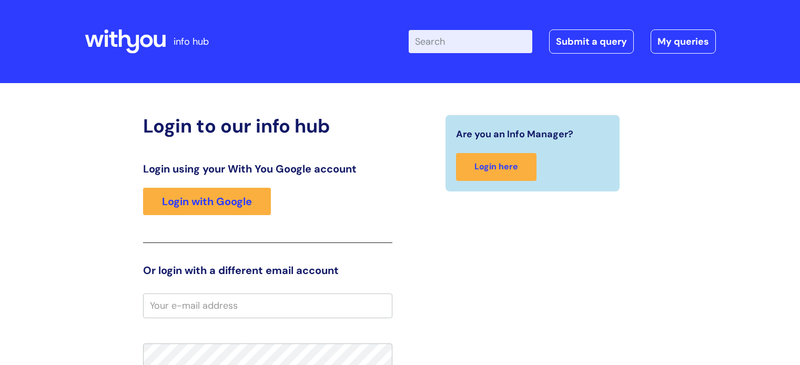 This screenshot has height=365, width=800. I want to click on input: Search, so click(470, 42).